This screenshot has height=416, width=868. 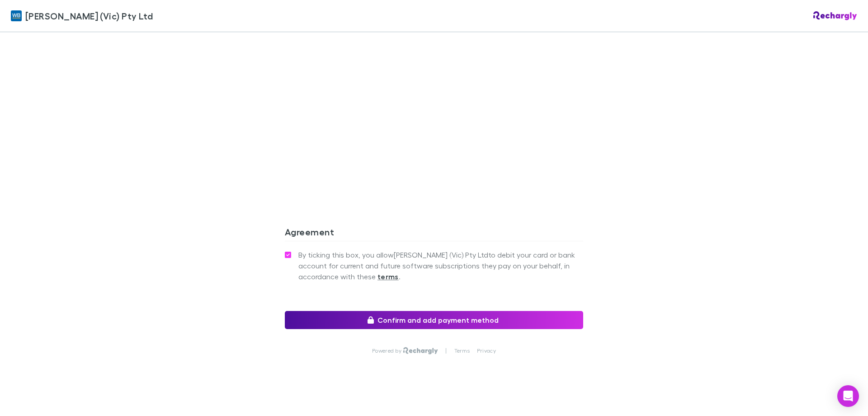 What do you see at coordinates (387, 351) in the screenshot?
I see `p: Powered by` at bounding box center [387, 351].